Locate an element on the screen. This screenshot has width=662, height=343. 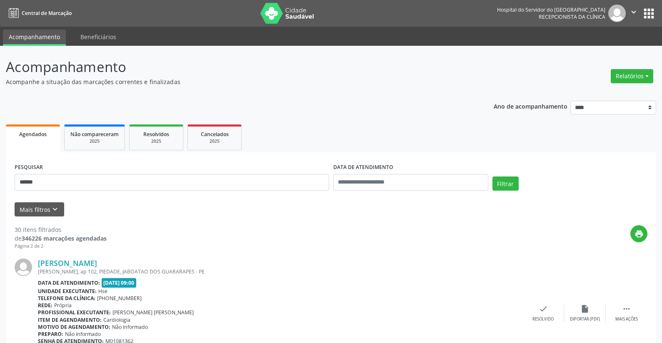
i: check is located at coordinates (543, 309).